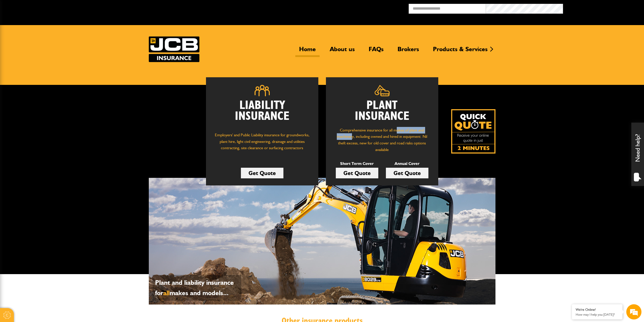 The width and height of the screenshot is (644, 322). I want to click on textarea: Type your message and hit 'Enter', so click(50, 122).